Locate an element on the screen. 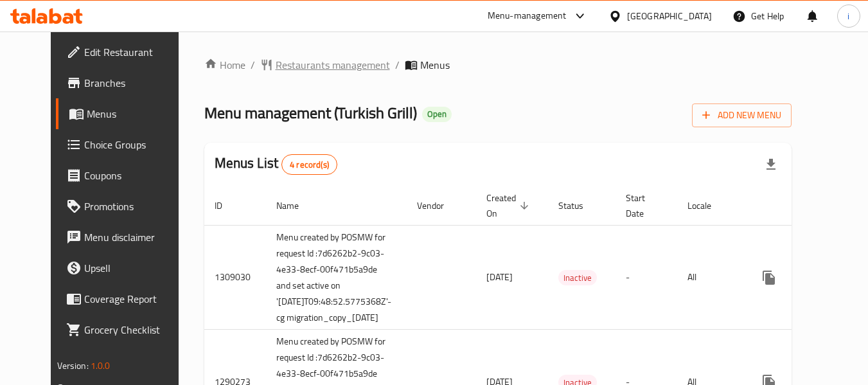 This screenshot has height=385, width=868. span: Grocery Checklist is located at coordinates (135, 330).